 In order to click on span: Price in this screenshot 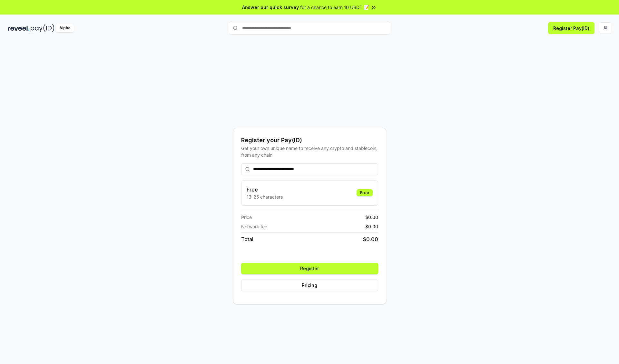, I will do `click(246, 217)`.